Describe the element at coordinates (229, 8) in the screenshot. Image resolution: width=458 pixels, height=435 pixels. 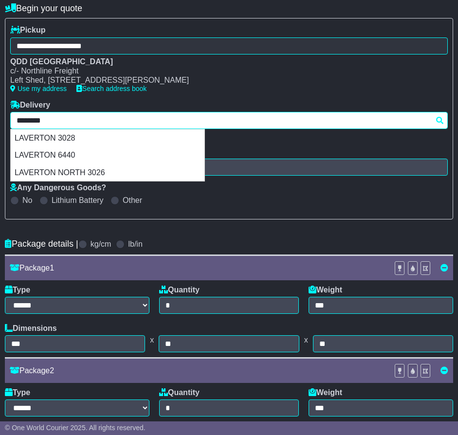
I see `h4: Begin your quote` at that location.